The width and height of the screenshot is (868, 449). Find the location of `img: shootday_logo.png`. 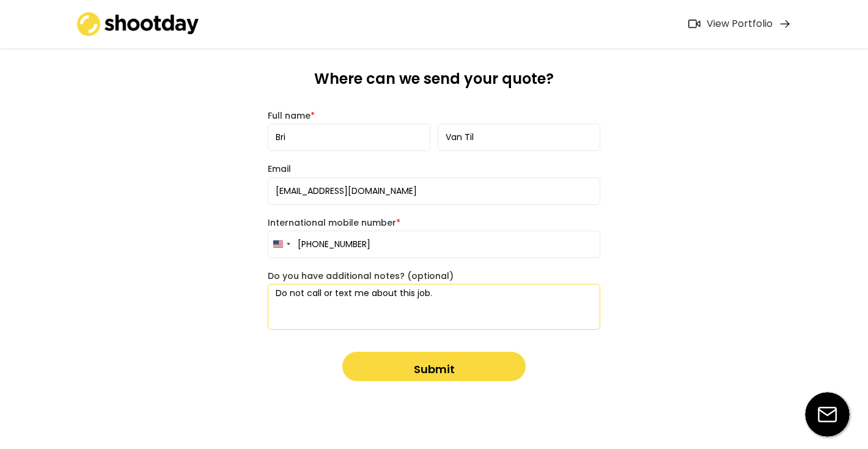

img: shootday_logo.png is located at coordinates (138, 24).